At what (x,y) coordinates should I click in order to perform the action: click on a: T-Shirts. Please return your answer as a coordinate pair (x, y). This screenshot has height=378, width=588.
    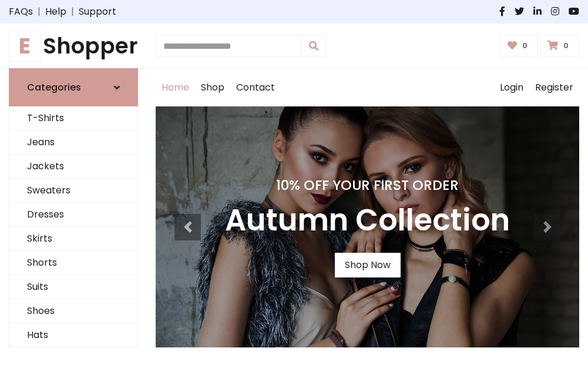
    Looking at the image, I should click on (73, 118).